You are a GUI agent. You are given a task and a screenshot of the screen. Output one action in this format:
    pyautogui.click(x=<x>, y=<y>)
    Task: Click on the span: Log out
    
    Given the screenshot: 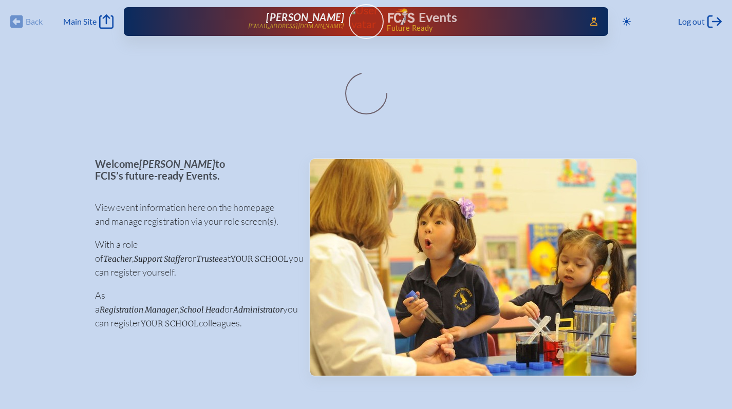 What is the action you would take?
    pyautogui.click(x=692, y=22)
    